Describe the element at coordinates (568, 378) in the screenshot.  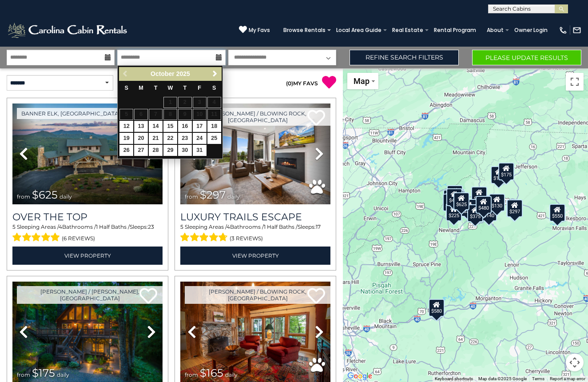
I see `a: Report a map error` at that location.